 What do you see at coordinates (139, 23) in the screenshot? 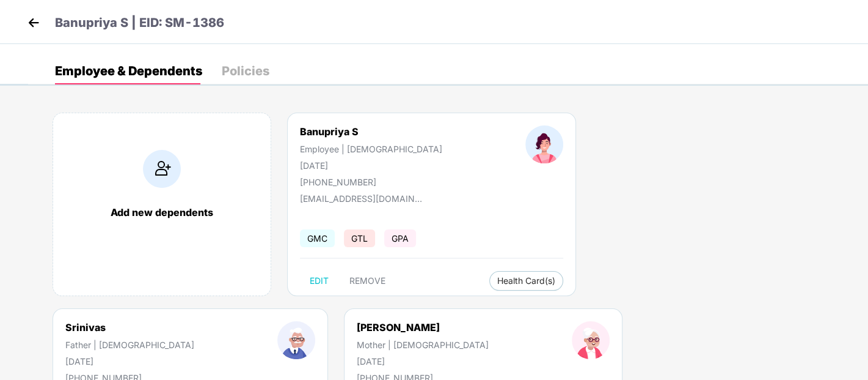
I see `p: Banupriya S | EID: SM-1386` at bounding box center [139, 23].